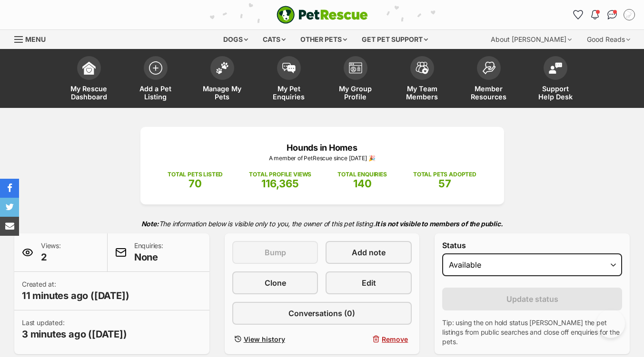  What do you see at coordinates (532, 299) in the screenshot?
I see `button: Update status` at bounding box center [532, 299].